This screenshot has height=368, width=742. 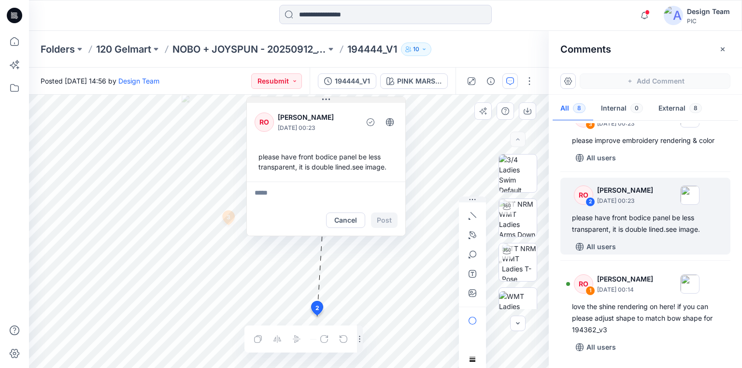 What do you see at coordinates (372, 49) in the screenshot?
I see `p: 194444_V1` at bounding box center [372, 49].